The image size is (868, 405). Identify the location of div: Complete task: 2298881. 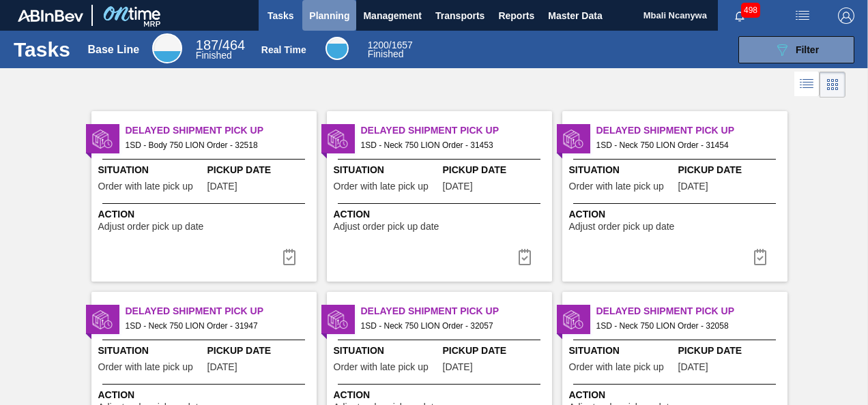
(525, 257).